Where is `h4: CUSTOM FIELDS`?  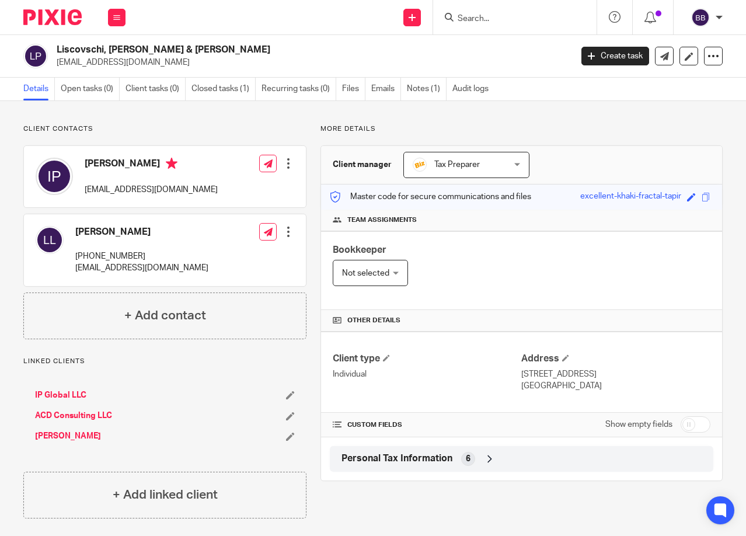
h4: CUSTOM FIELDS is located at coordinates (427, 425).